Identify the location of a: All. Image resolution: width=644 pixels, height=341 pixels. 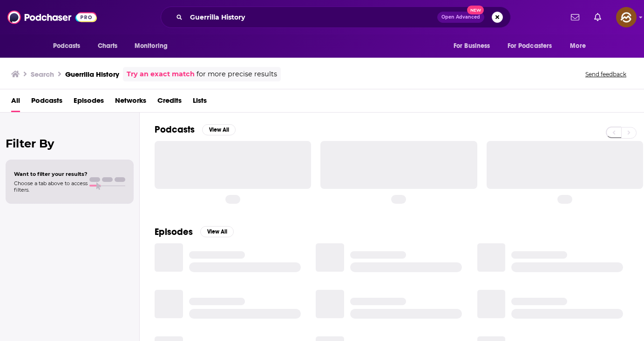
(15, 102).